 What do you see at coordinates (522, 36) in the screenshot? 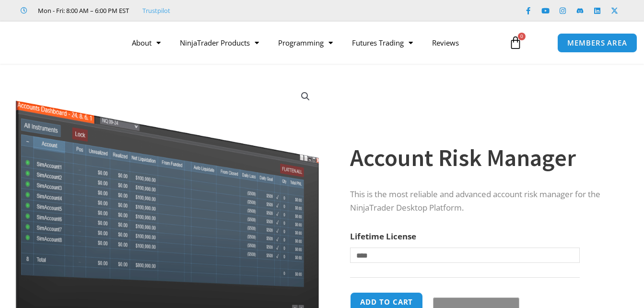
I see `span: 0` at bounding box center [522, 36].